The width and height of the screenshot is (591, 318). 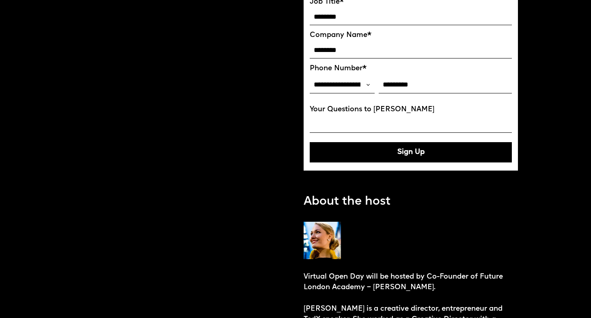 I want to click on label: Phone Number, so click(x=411, y=69).